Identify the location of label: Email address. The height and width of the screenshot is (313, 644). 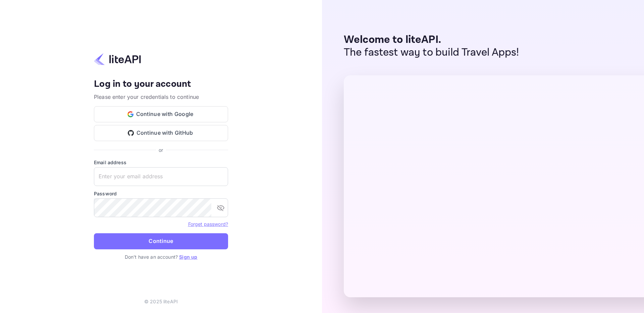
(161, 162).